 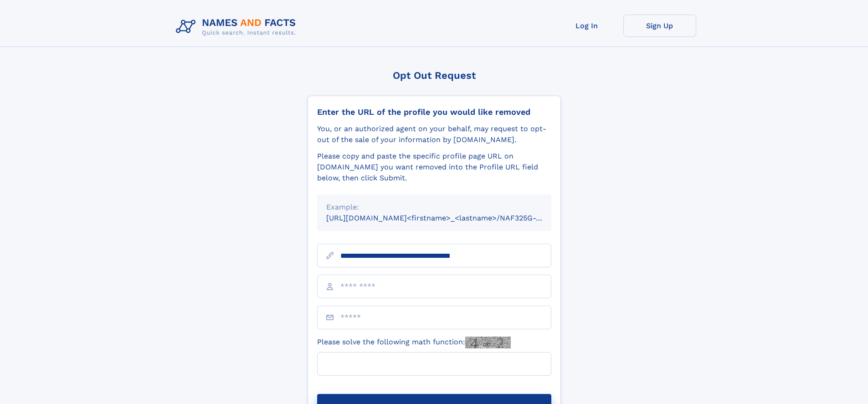 I want to click on div: You, or an authorized agent on your behalf, may request to opt-out of the sale of your informatio..., so click(x=434, y=134).